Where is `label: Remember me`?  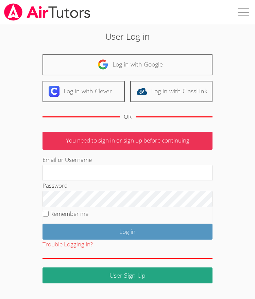
label: Remember me is located at coordinates (69, 214).